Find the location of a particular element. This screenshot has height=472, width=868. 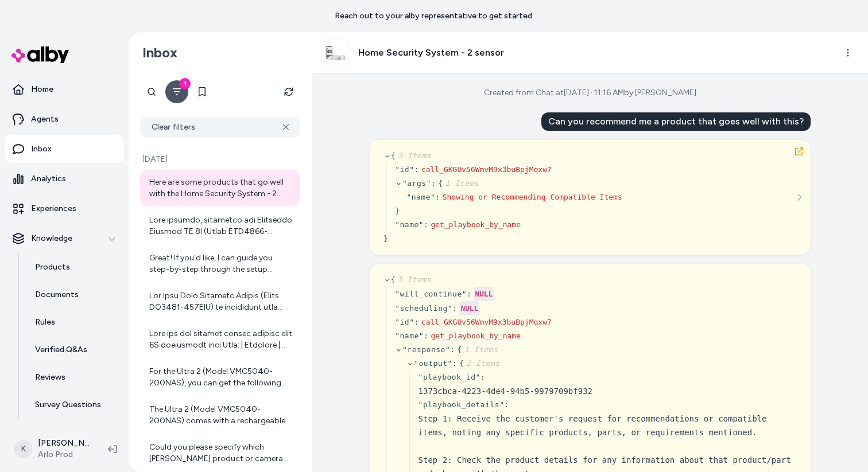

a: Agents is located at coordinates (64, 119).